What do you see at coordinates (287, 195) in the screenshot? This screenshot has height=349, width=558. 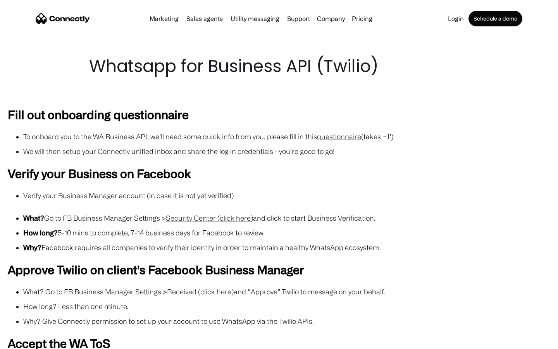 I see `li: Verify your Business Manager account (in case it is not yet verified)` at bounding box center [287, 195].